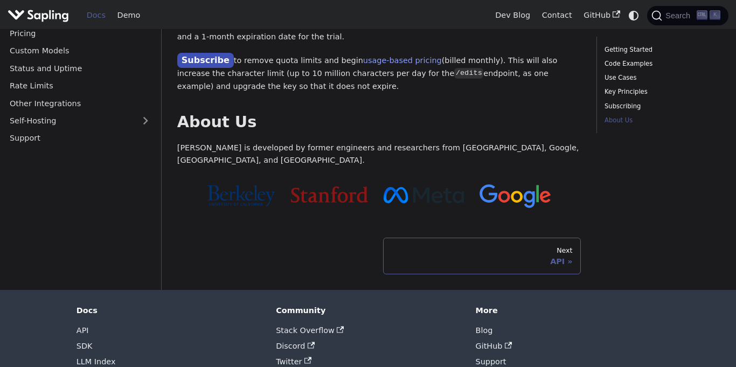 Image resolution: width=736 pixels, height=367 pixels. Describe the element at coordinates (80, 121) in the screenshot. I see `a: Self-Hosting` at that location.